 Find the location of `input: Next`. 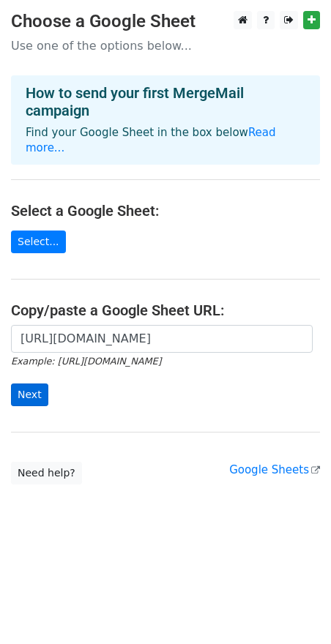

input: Next is located at coordinates (29, 394).